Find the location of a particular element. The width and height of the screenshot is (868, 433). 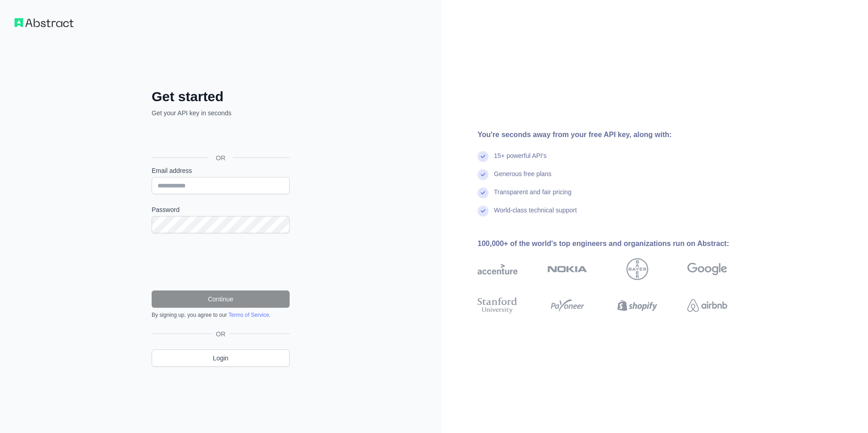

img: payoneer is located at coordinates (567, 305).